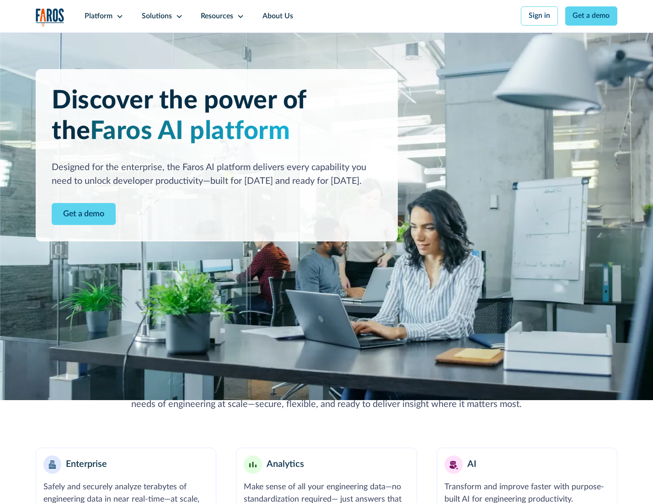 This screenshot has width=653, height=503. What do you see at coordinates (50, 17) in the screenshot?
I see `a: home` at bounding box center [50, 17].